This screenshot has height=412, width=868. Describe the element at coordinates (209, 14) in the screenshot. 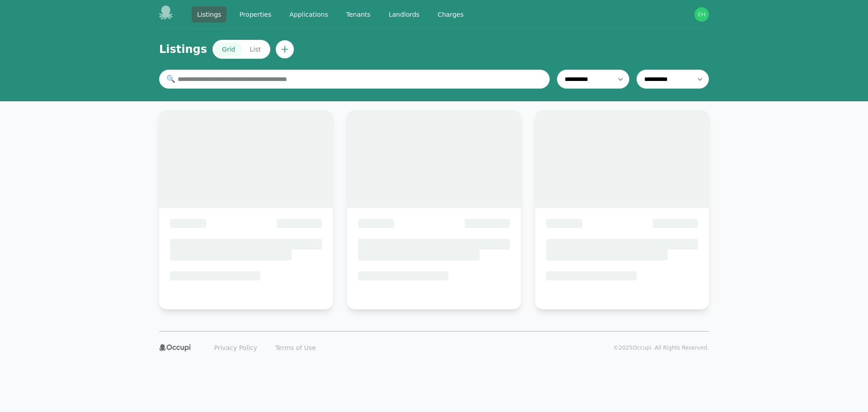

I see `a: Listings` at that location.